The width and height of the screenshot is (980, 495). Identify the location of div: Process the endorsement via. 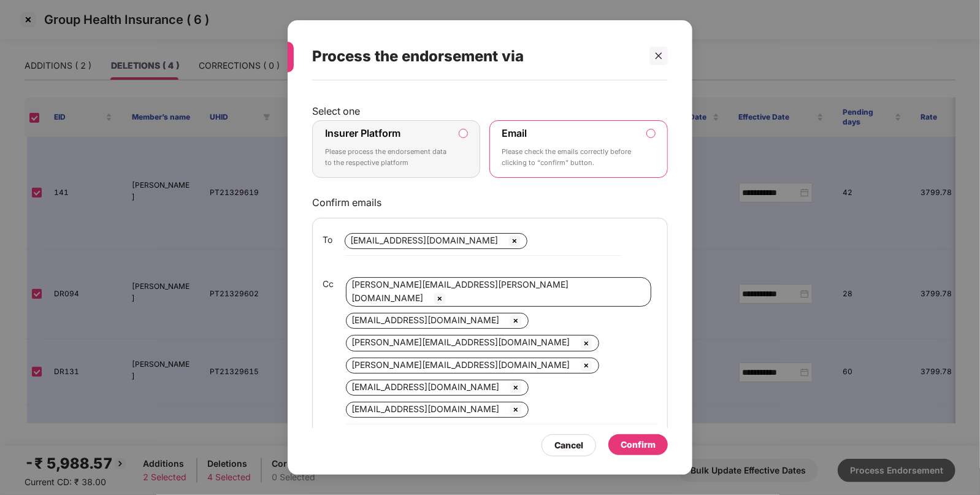
(475, 56).